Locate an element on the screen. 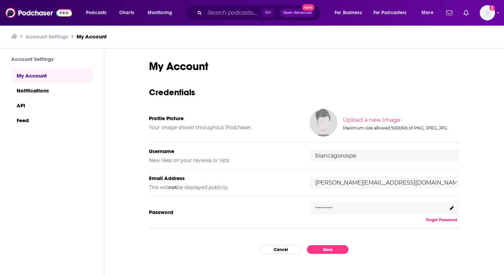 This screenshot has height=276, width=504. input: email is located at coordinates (385, 183).